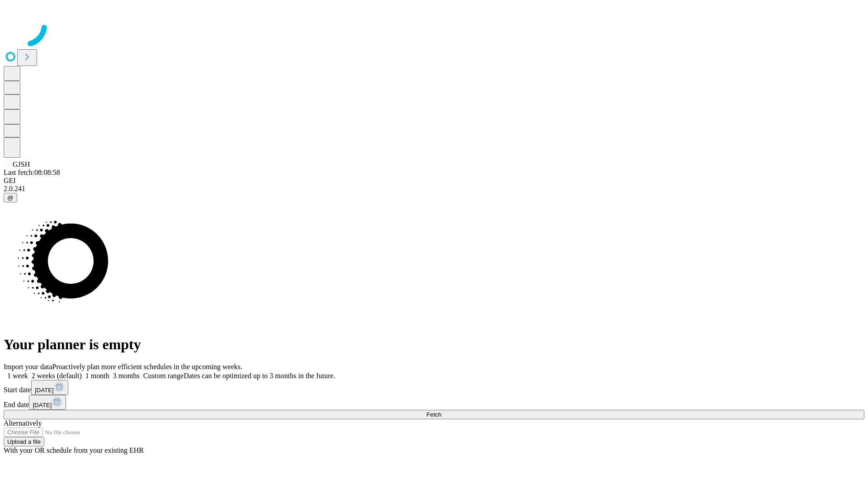  What do you see at coordinates (28, 366) in the screenshot?
I see `span: Import your data` at bounding box center [28, 366].